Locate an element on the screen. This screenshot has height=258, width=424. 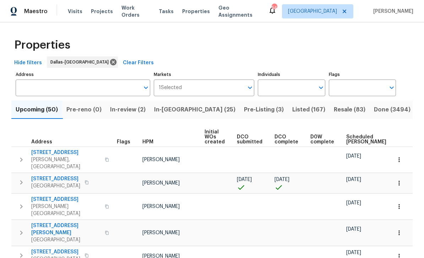
label: Address is located at coordinates (83, 75).